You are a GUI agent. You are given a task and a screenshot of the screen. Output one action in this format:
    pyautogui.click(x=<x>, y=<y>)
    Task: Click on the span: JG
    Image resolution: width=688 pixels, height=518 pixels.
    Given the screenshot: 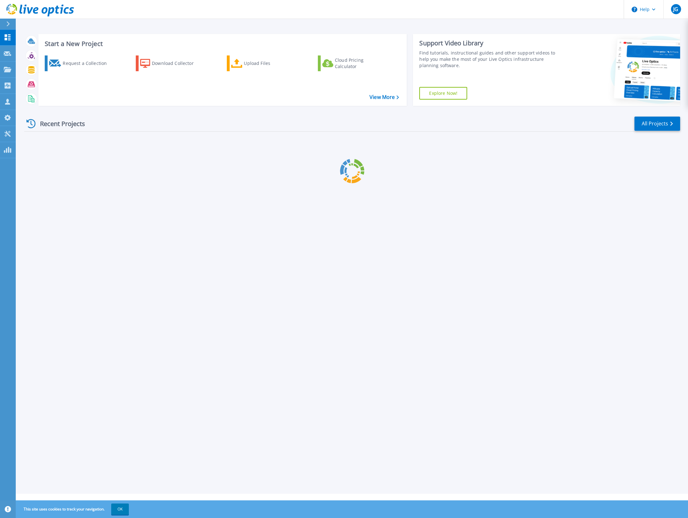 What is the action you would take?
    pyautogui.click(x=675, y=9)
    